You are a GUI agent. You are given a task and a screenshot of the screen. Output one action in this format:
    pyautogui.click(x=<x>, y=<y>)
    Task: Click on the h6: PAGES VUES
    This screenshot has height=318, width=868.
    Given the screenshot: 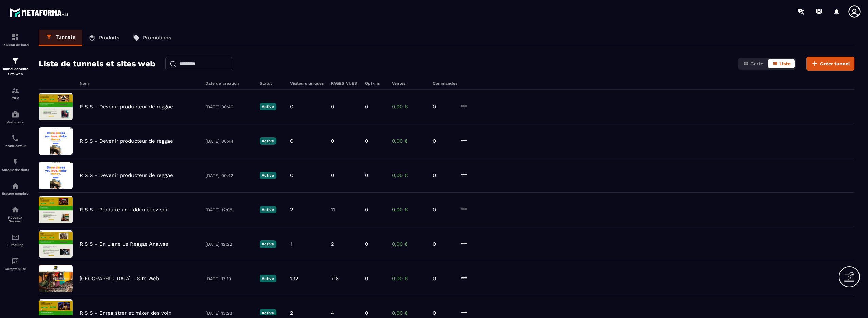 What is the action you would take?
    pyautogui.click(x=345, y=84)
    